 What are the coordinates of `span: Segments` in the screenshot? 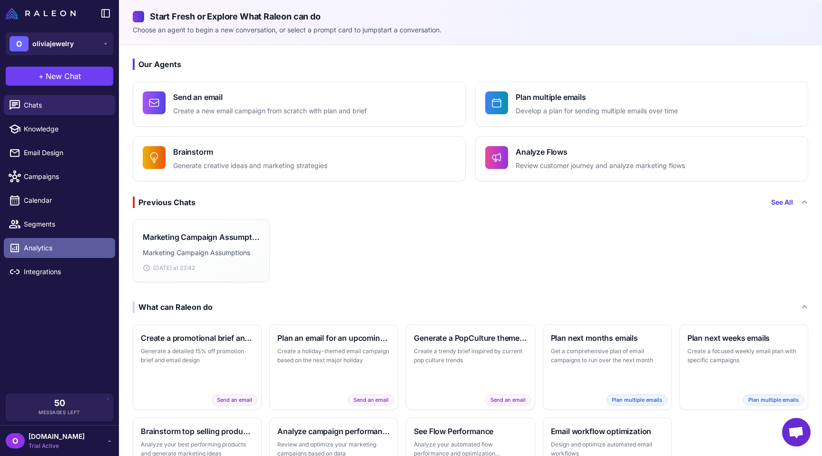 It's located at (66, 224).